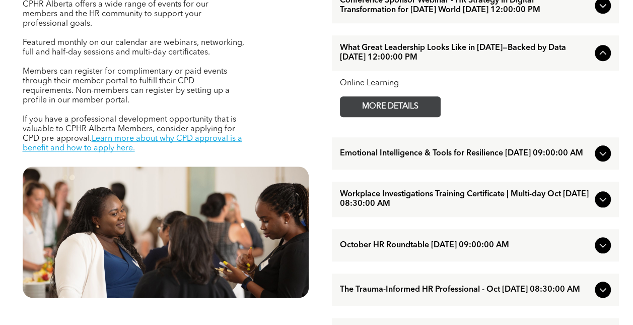 This screenshot has height=325, width=633. What do you see at coordinates (130, 129) in the screenshot?
I see `span: If you have a professional development opportunity that is valuable to CPHR Alberta Members, cons...` at bounding box center [130, 129].